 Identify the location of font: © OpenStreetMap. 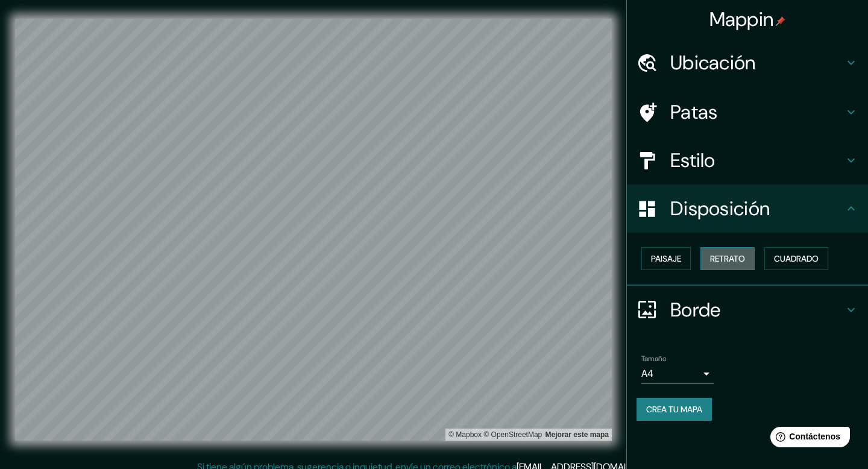
(512, 435).